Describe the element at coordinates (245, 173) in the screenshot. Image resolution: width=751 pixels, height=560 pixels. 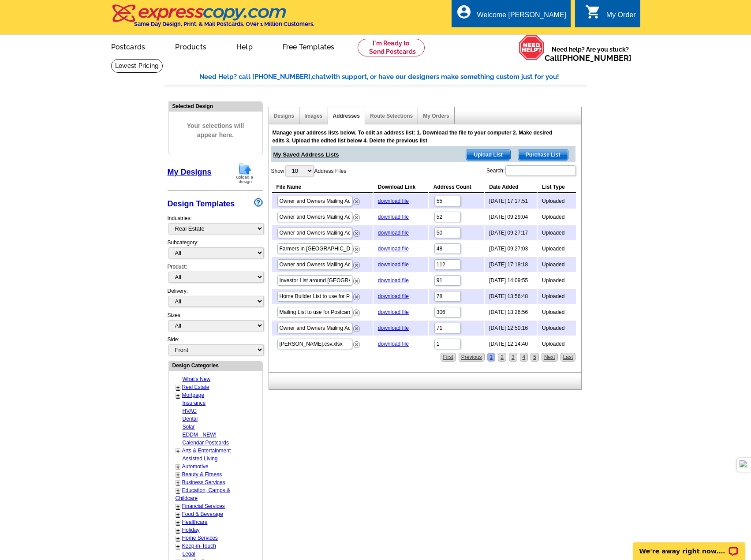
I see `img: upload-design` at that location.